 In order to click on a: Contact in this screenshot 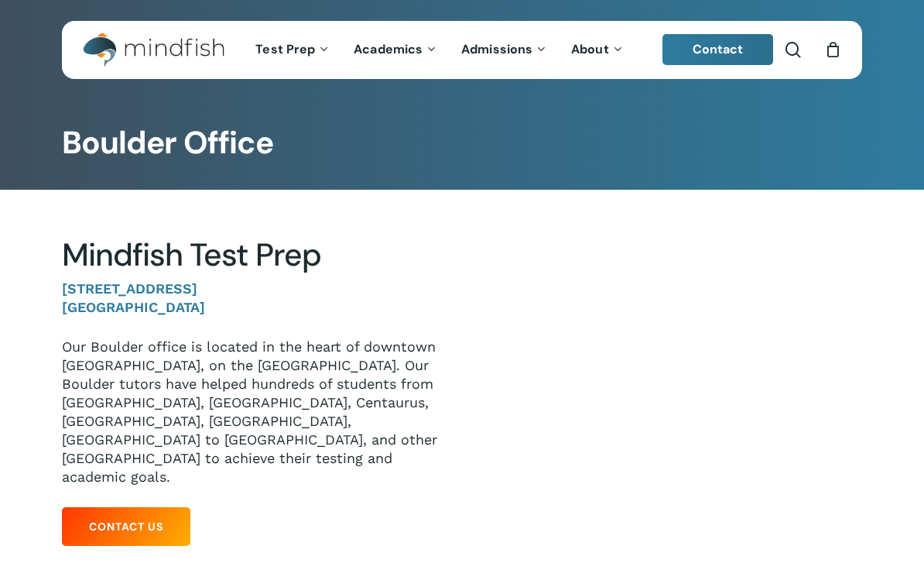, I will do `click(718, 49)`.